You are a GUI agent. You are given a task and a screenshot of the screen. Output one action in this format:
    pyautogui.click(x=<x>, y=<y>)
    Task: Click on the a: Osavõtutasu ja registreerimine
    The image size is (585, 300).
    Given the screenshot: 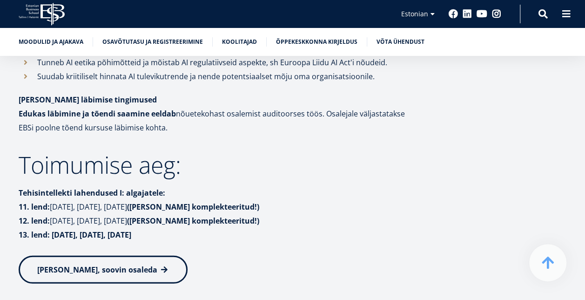 What is the action you would take?
    pyautogui.click(x=153, y=42)
    